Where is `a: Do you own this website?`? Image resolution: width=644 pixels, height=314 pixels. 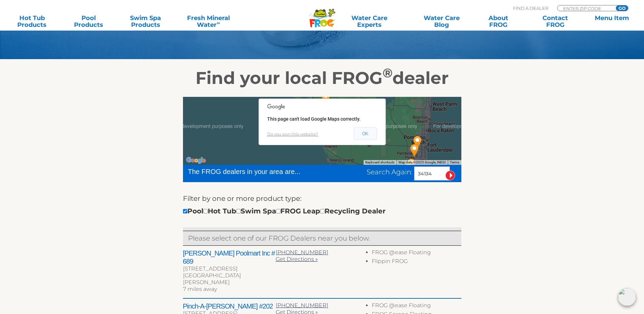 a: Do you own this website? is located at coordinates (293, 134).